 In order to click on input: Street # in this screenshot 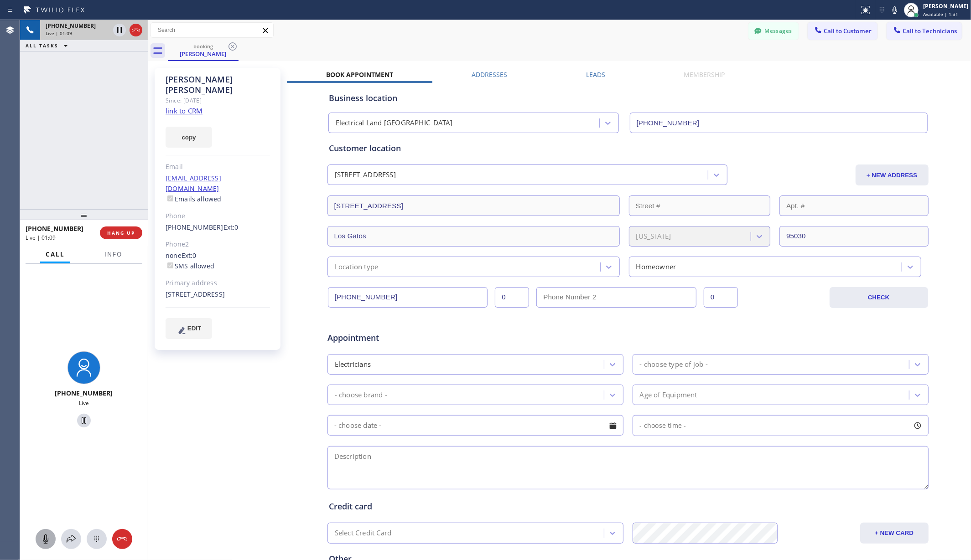, I will do `click(700, 206)`.